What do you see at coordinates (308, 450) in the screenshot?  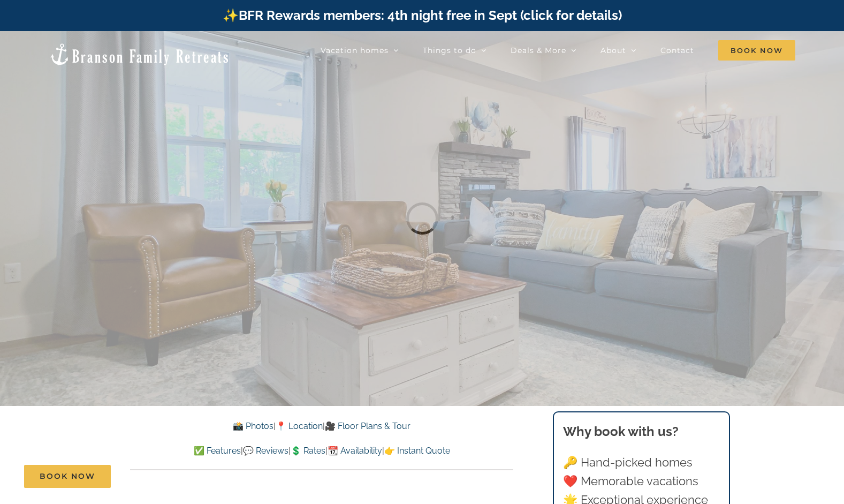 I see `a: 💲 Rates` at bounding box center [308, 450].